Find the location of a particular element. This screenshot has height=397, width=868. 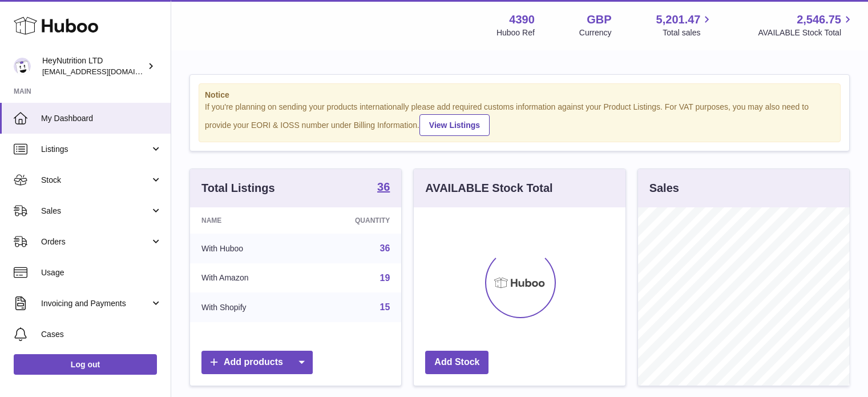

a: View Listings is located at coordinates (454, 125).